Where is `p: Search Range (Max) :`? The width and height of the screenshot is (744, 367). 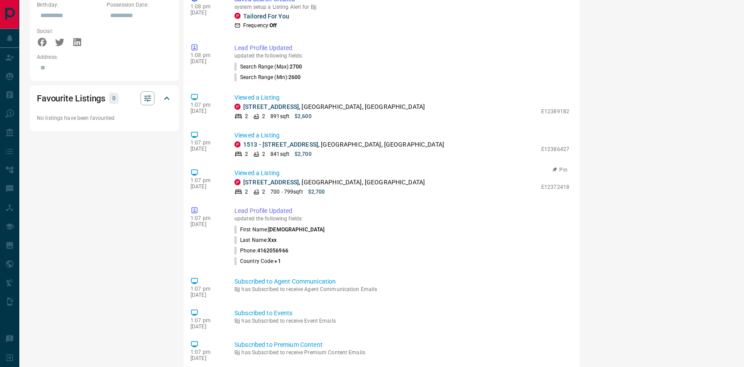
p: Search Range (Max) : is located at coordinates (268, 67).